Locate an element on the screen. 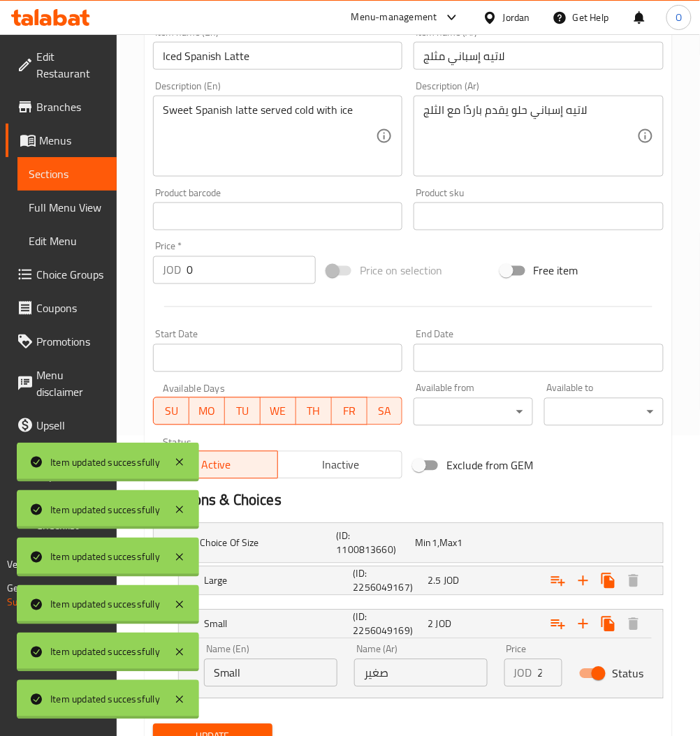  span: SA is located at coordinates (385, 412).